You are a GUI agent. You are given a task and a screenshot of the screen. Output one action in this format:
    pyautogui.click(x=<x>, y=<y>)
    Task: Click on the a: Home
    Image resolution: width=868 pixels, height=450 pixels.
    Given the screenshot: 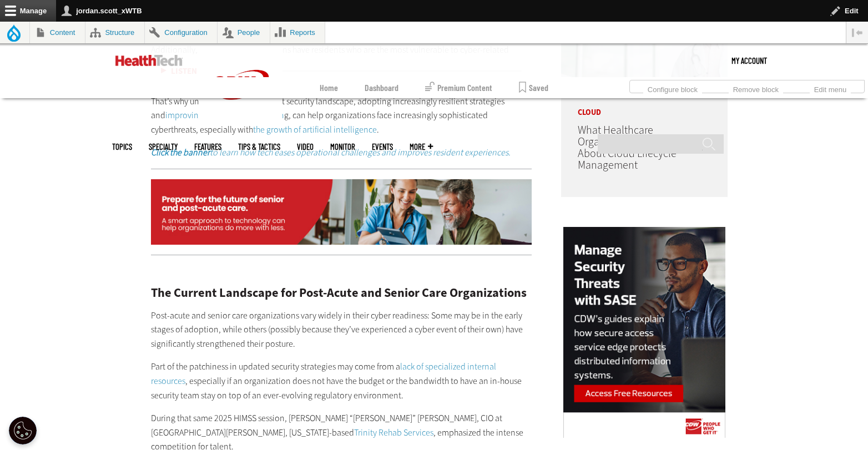 What is the action you would take?
    pyautogui.click(x=329, y=88)
    